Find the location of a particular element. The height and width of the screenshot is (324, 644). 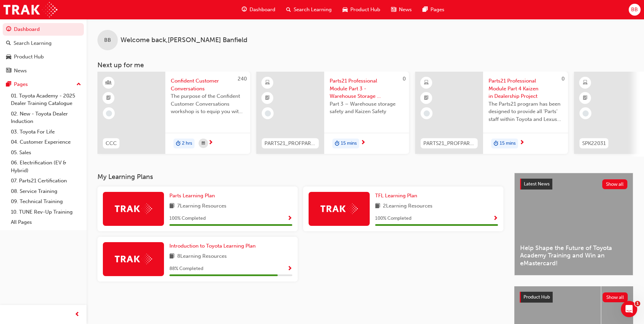

span: Dashboard is located at coordinates (263, 10).